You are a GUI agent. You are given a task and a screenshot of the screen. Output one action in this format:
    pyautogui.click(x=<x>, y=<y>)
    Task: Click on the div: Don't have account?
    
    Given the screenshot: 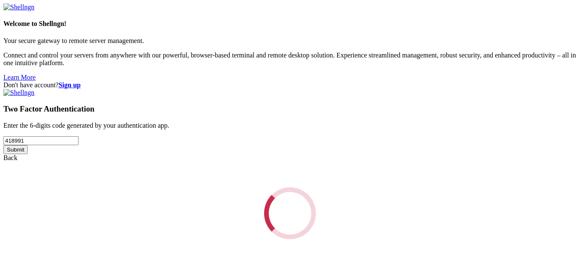 What is the action you would take?
    pyautogui.click(x=290, y=85)
    